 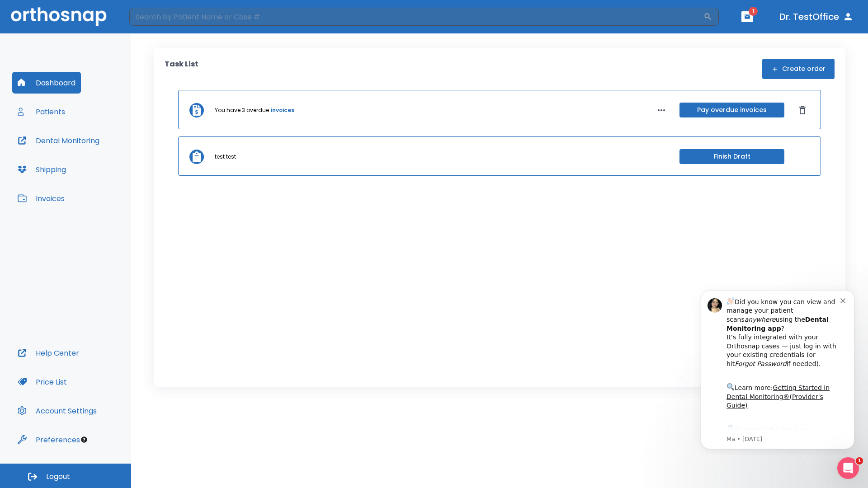 What do you see at coordinates (97, 157) in the screenshot?
I see `p: Message from Ma, sent 7w ago` at bounding box center [97, 157].